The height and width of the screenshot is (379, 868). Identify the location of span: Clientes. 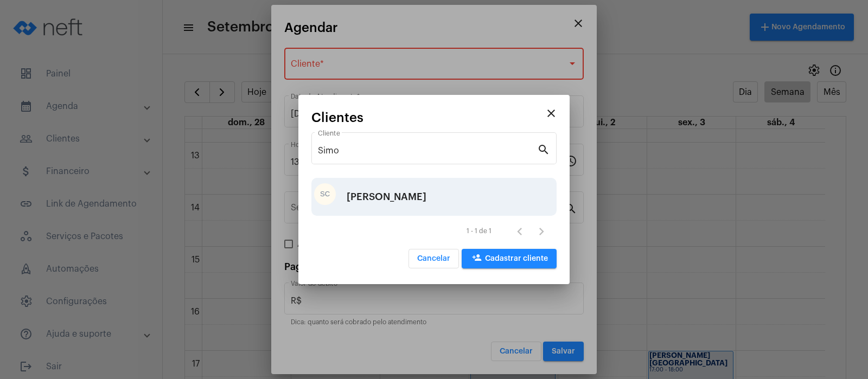
(337, 117).